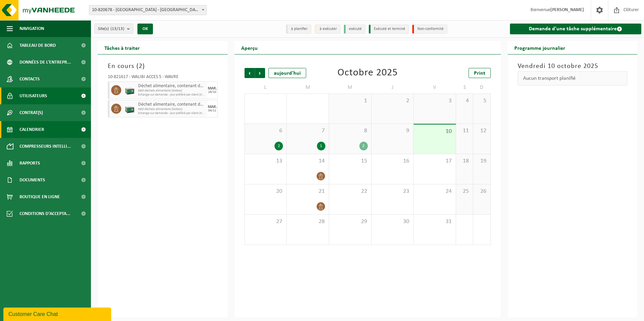  What do you see at coordinates (389, 29) in the screenshot?
I see `li: Exécuté et terminé` at bounding box center [389, 29].